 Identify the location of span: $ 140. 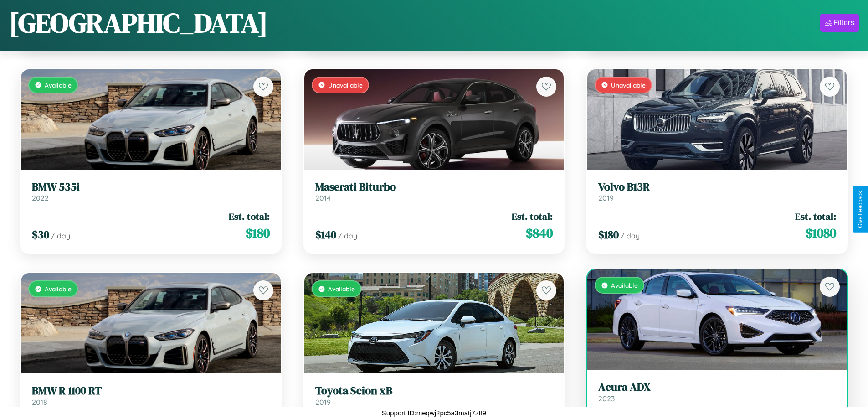
(326, 235).